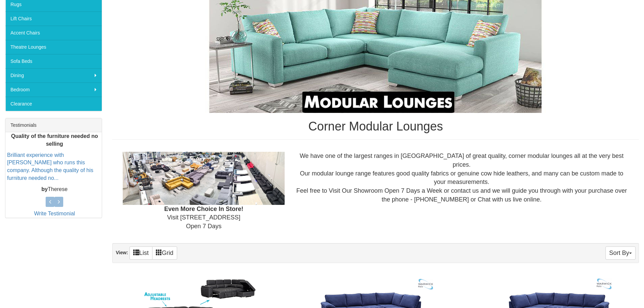 Image resolution: width=644 pixels, height=308 pixels. Describe the element at coordinates (621, 252) in the screenshot. I see `button: Sort By` at that location.